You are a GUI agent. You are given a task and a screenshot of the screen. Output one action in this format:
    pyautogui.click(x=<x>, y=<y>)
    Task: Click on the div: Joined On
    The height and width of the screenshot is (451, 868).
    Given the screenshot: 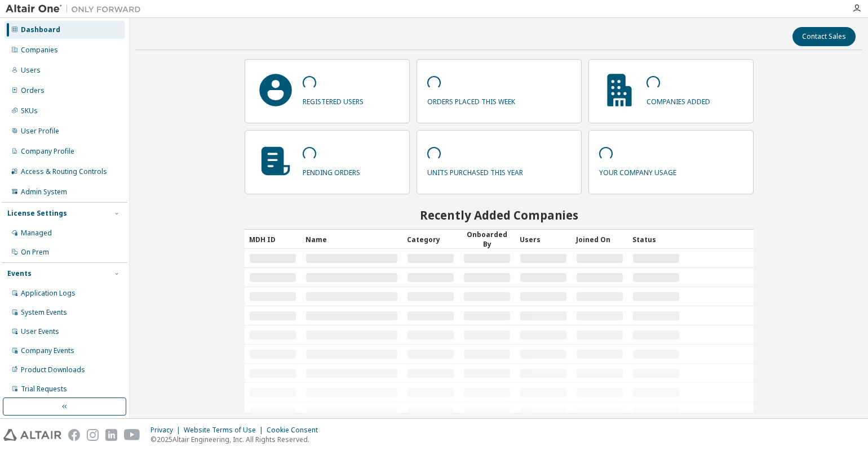 What is the action you would take?
    pyautogui.click(x=599, y=239)
    